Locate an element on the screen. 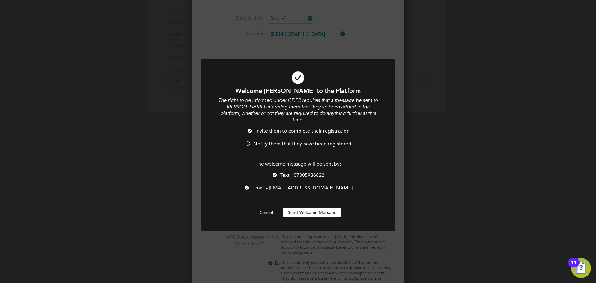 This screenshot has width=596, height=283. div: 11 is located at coordinates (573, 266).